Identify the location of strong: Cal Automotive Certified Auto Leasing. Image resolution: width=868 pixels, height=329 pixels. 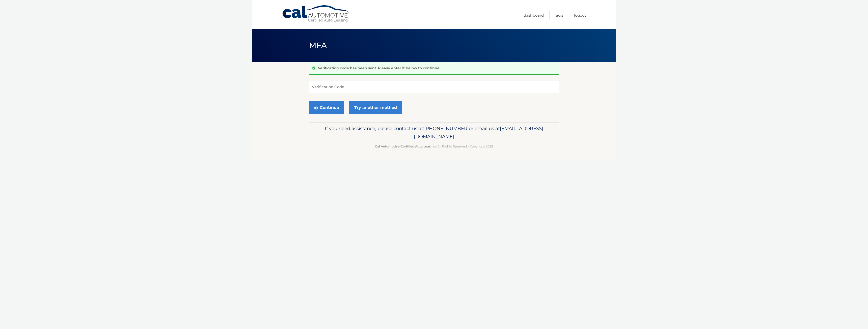
(405, 146).